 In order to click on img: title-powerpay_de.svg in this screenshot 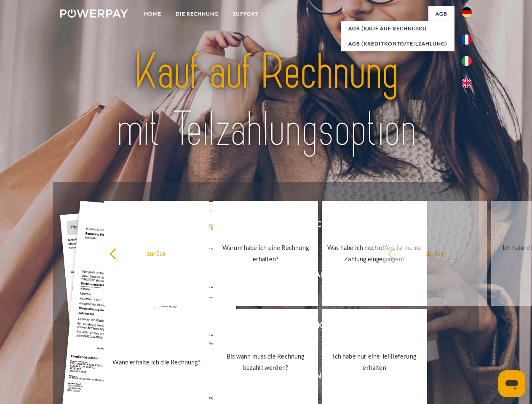, I will do `click(266, 101)`.